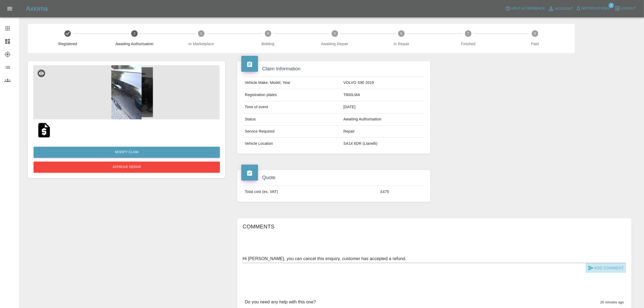  What do you see at coordinates (292, 83) in the screenshot?
I see `td: Vehicle Make, Model, Year` at bounding box center [292, 83].